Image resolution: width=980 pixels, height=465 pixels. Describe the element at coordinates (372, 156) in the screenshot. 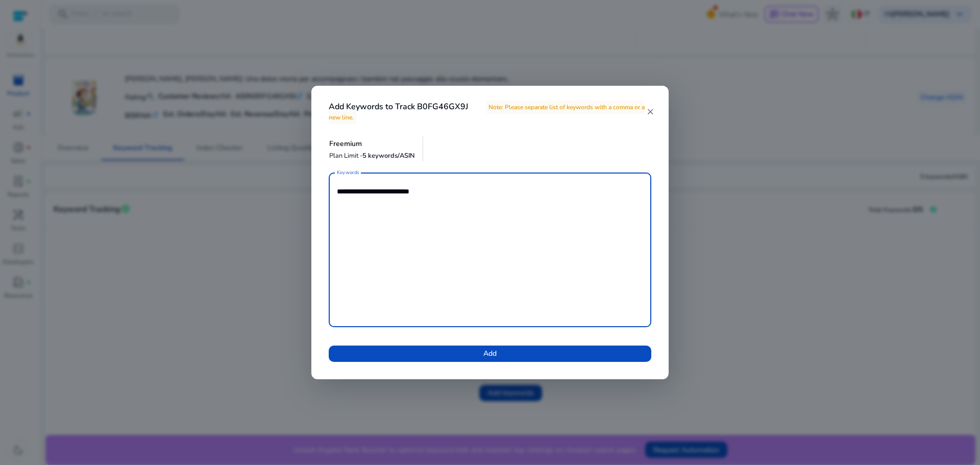

I see `p: Plan Limit -` at that location.